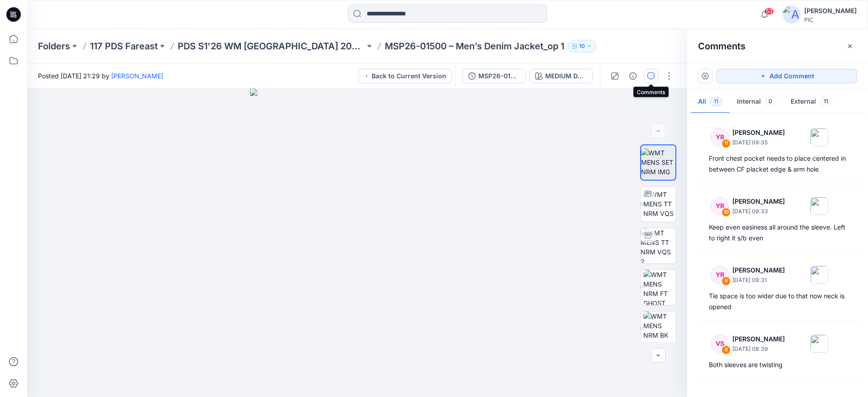 This screenshot has width=868, height=397. I want to click on p: 10, so click(581, 46).